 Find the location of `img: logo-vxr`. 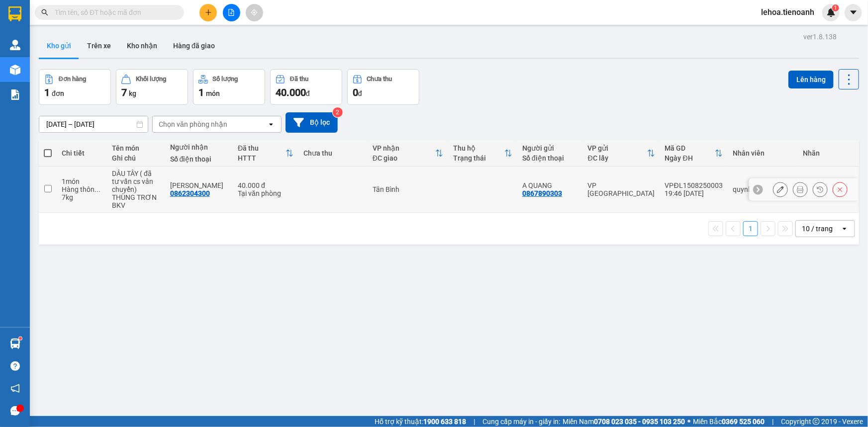

img: logo-vxr is located at coordinates (15, 14).